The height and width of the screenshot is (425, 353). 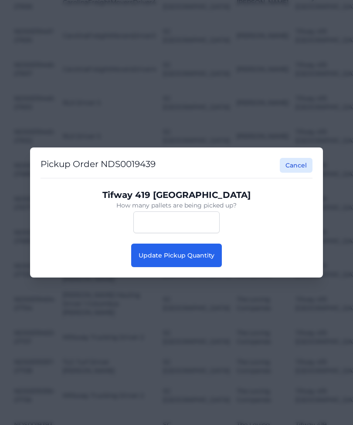 What do you see at coordinates (176, 256) in the screenshot?
I see `button: Update Pickup Quantity` at bounding box center [176, 256].